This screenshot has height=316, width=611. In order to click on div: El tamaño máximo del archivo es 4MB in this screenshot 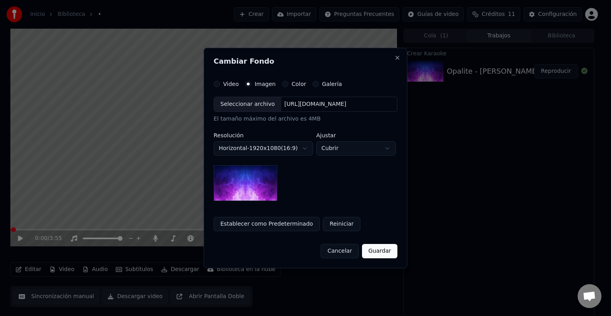, I will do `click(305, 119)`.